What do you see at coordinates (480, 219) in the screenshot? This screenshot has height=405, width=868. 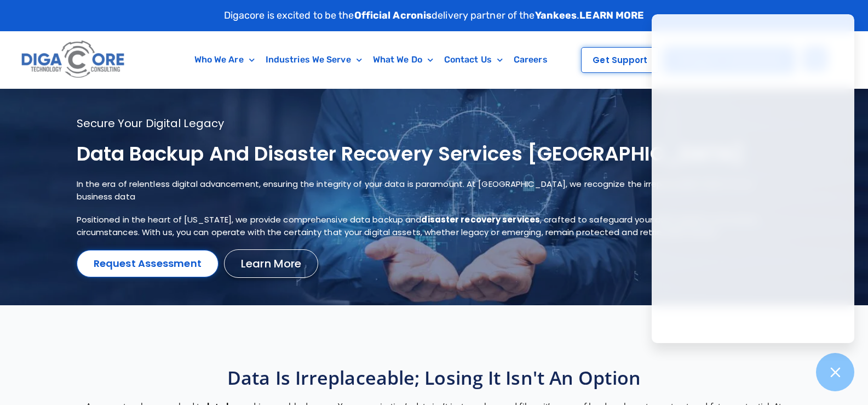 I see `b: disaster recovery services` at bounding box center [480, 219].